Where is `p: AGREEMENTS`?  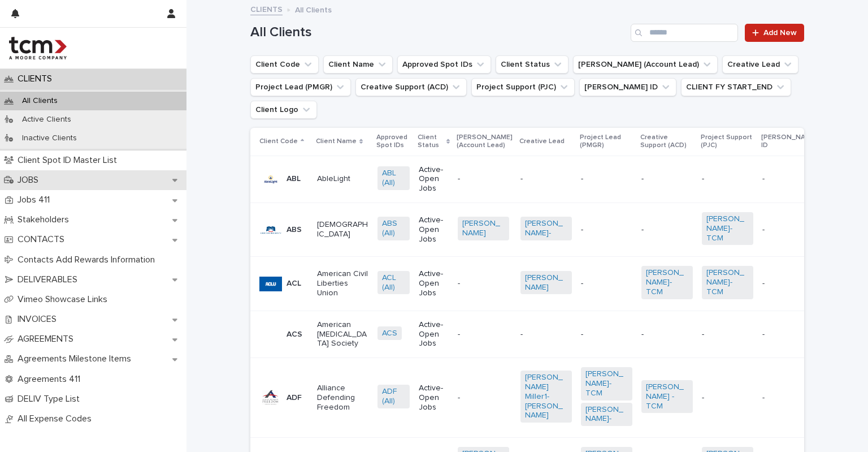 p: AGREEMENTS is located at coordinates (48, 339).